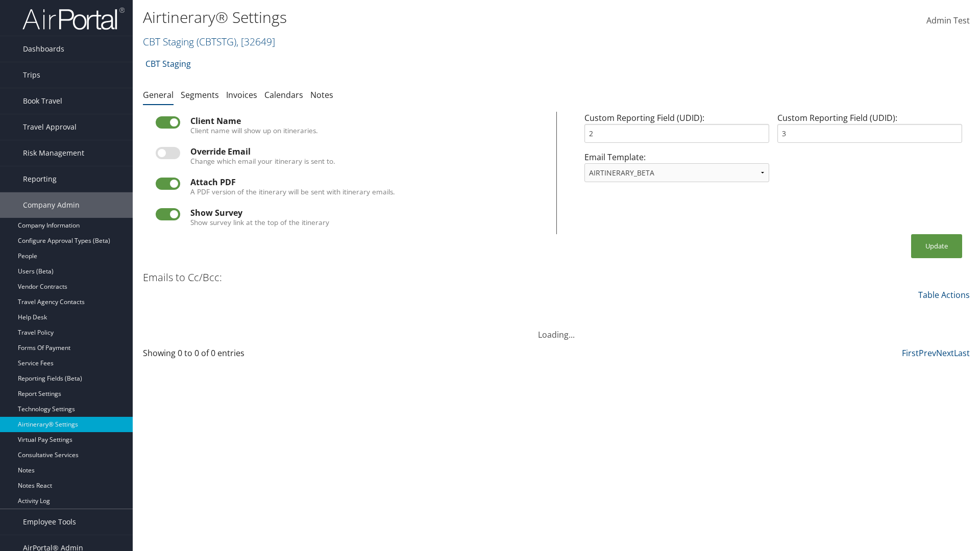 Image resolution: width=980 pixels, height=551 pixels. What do you see at coordinates (948, 20) in the screenshot?
I see `span: Admin Test` at bounding box center [948, 20].